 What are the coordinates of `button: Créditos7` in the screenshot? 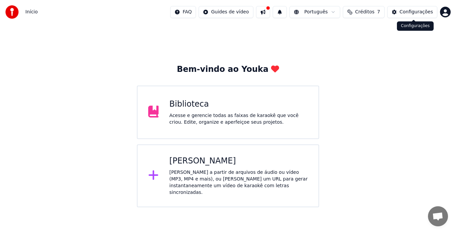 It's located at (363, 12).